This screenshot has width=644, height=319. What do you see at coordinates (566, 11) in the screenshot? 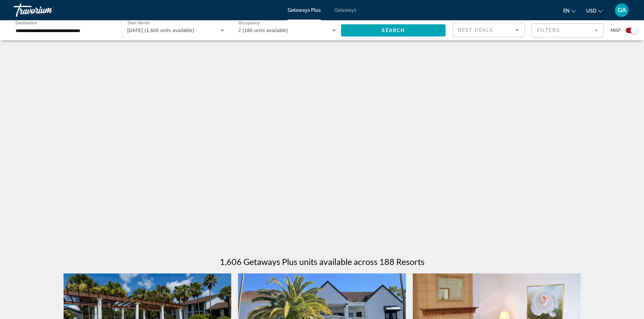
I see `span: en` at bounding box center [566, 11].